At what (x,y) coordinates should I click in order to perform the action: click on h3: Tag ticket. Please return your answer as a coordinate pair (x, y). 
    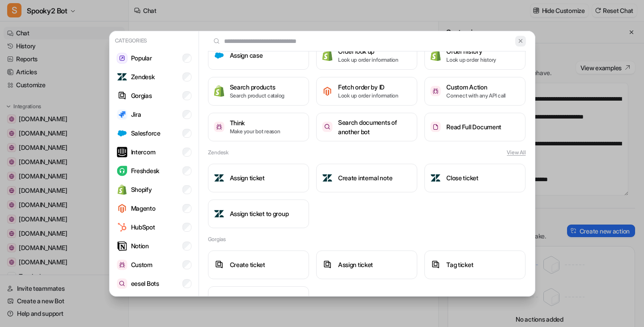
    Looking at the image, I should click on (459, 264).